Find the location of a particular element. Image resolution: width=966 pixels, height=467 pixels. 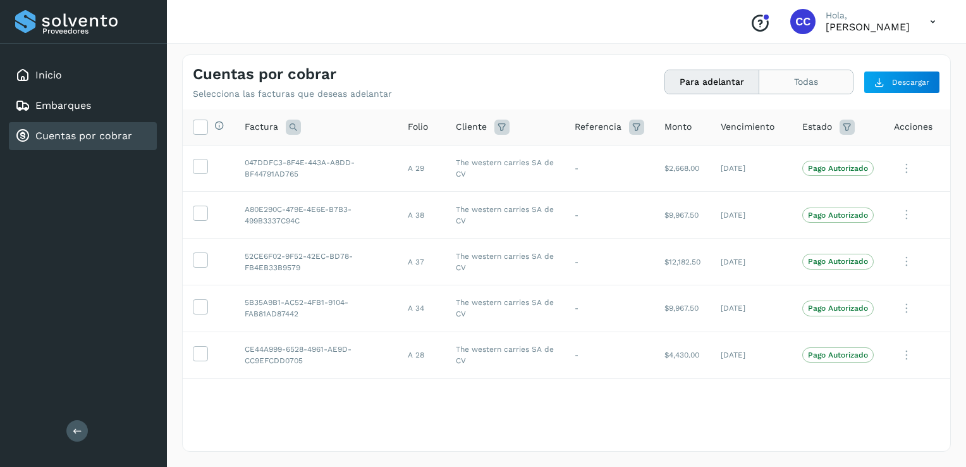

td: $4,430.00 is located at coordinates (682, 355).